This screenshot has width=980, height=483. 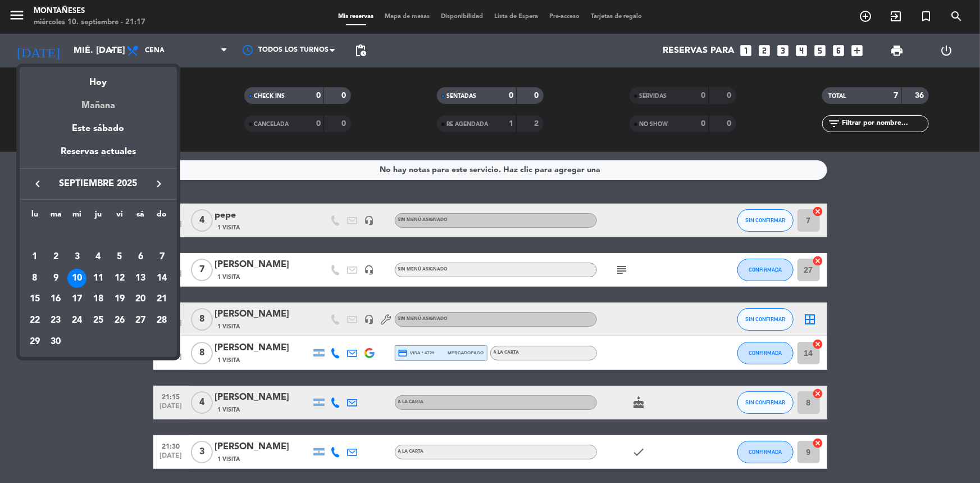 I want to click on td: 2 de septiembre de 2025, so click(x=56, y=257).